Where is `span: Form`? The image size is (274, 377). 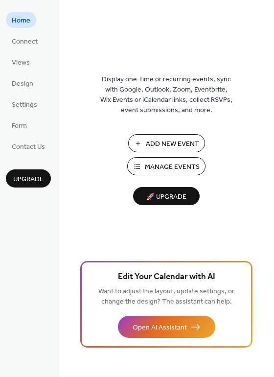
span: Form is located at coordinates (19, 126).